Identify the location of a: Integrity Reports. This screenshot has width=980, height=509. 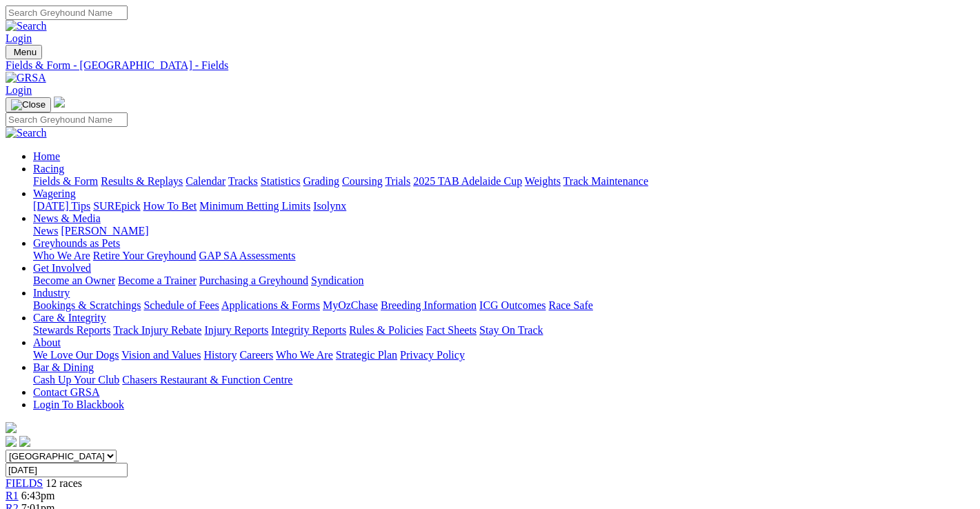
(309, 330).